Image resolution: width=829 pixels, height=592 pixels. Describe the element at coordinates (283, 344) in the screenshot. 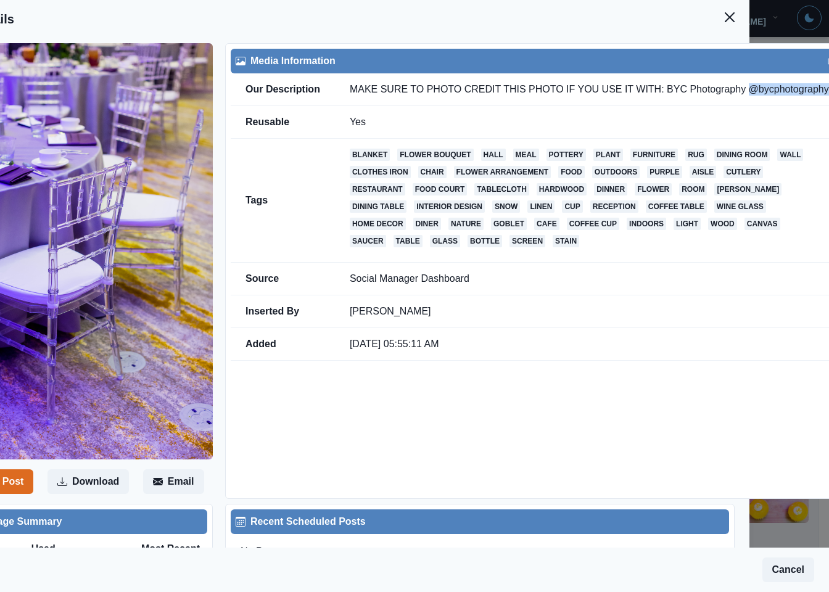

I see `td: Added` at that location.